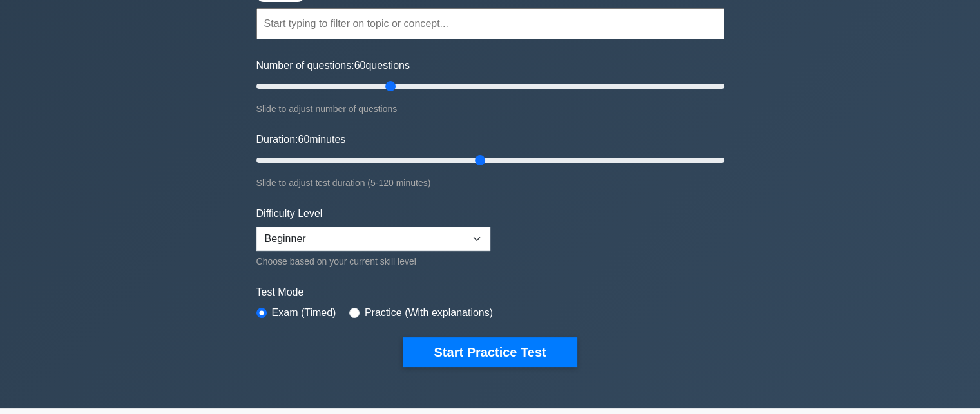  I want to click on label: Number of questions: questions, so click(333, 65).